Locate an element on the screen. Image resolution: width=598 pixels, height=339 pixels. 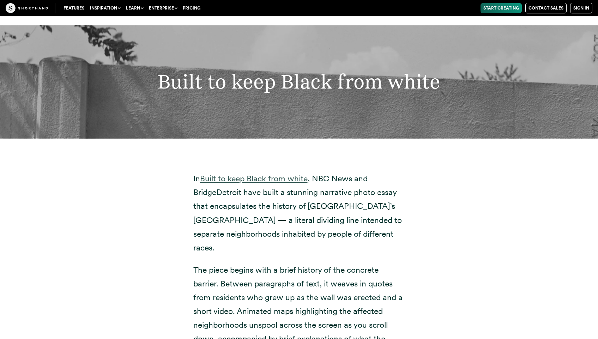
a: Built to keep Black from white is located at coordinates (254, 178).